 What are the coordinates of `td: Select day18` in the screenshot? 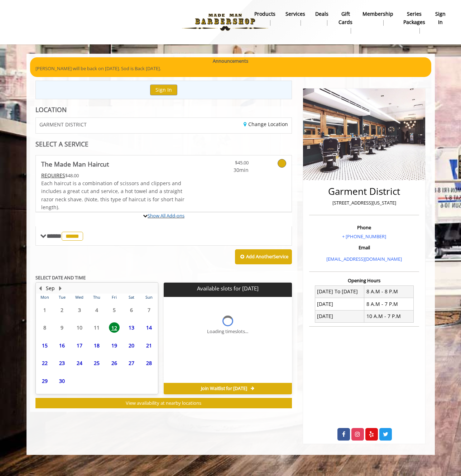 It's located at (97, 346).